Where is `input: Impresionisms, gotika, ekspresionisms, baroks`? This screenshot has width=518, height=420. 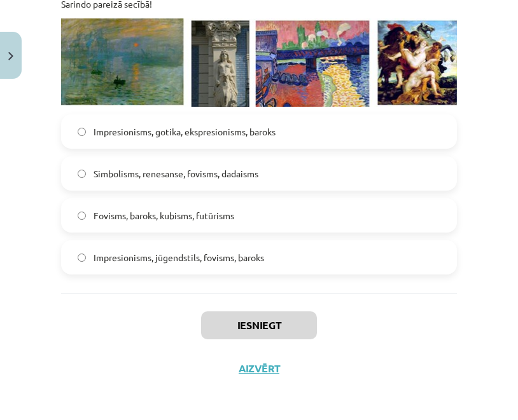
input: Impresionisms, gotika, ekspresionisms, baroks is located at coordinates (81, 132).